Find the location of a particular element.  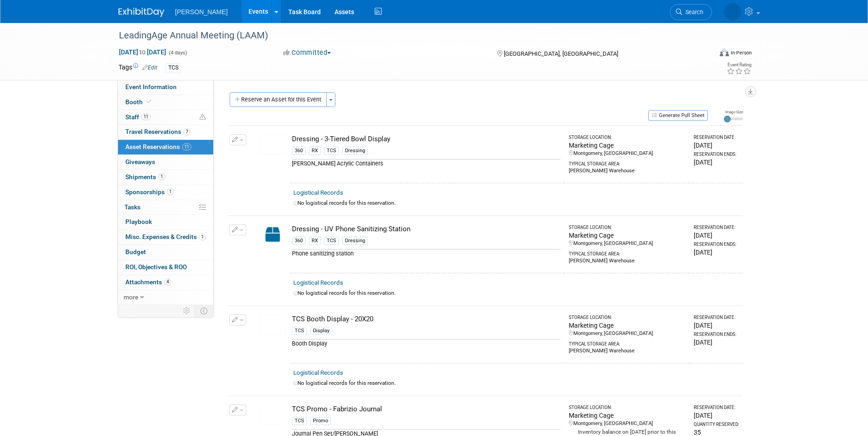

img: ExhibitDay is located at coordinates (141, 12).